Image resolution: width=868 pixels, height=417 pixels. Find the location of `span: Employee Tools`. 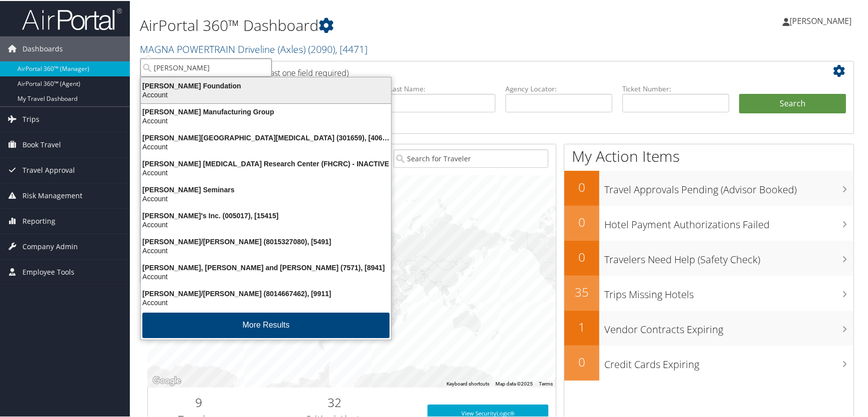

span: Employee Tools is located at coordinates (48, 271).